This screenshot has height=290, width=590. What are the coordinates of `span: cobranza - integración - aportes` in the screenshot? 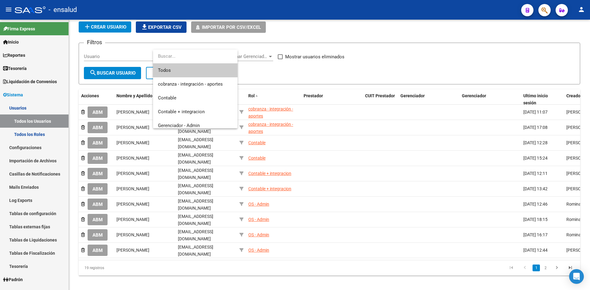 It's located at (190, 84).